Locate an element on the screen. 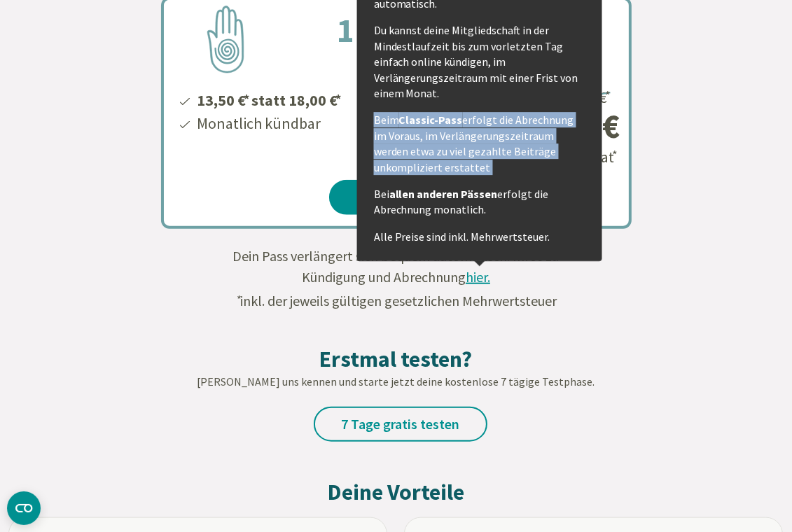  li: Monatlich kündbar is located at coordinates (270, 123).